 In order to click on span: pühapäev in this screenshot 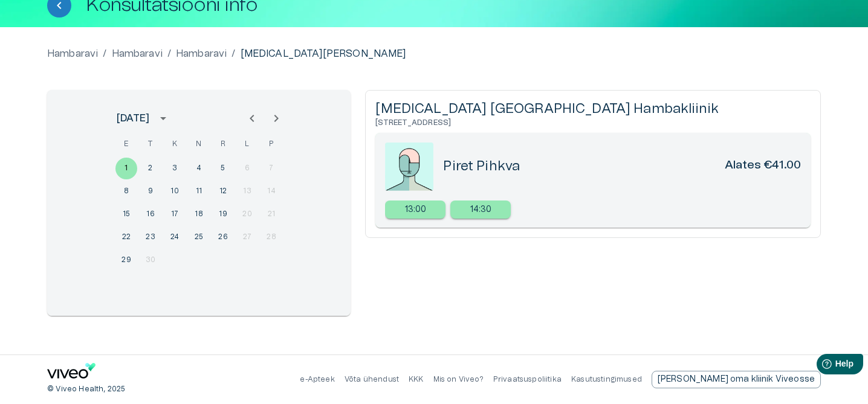, I will do `click(271, 144)`.